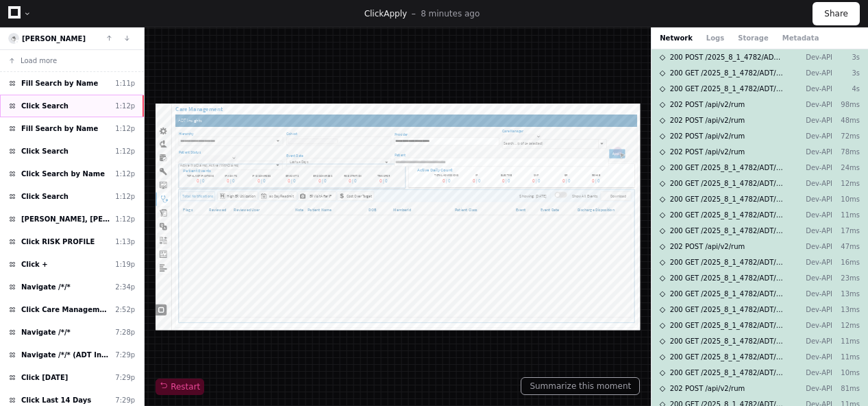 This screenshot has height=406, width=868. I want to click on label: ER ADMITS, so click(305, 161).